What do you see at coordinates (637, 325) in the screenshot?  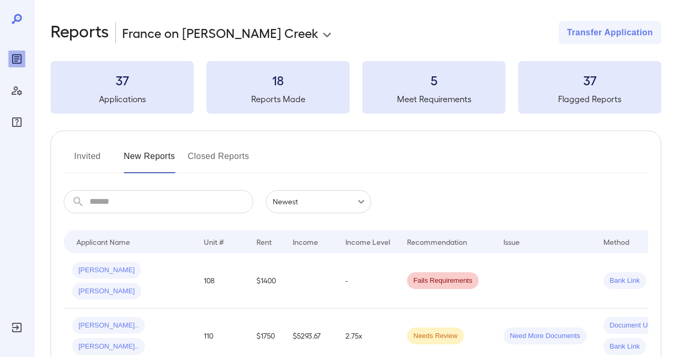 I see `span: Document Upload` at bounding box center [637, 325].